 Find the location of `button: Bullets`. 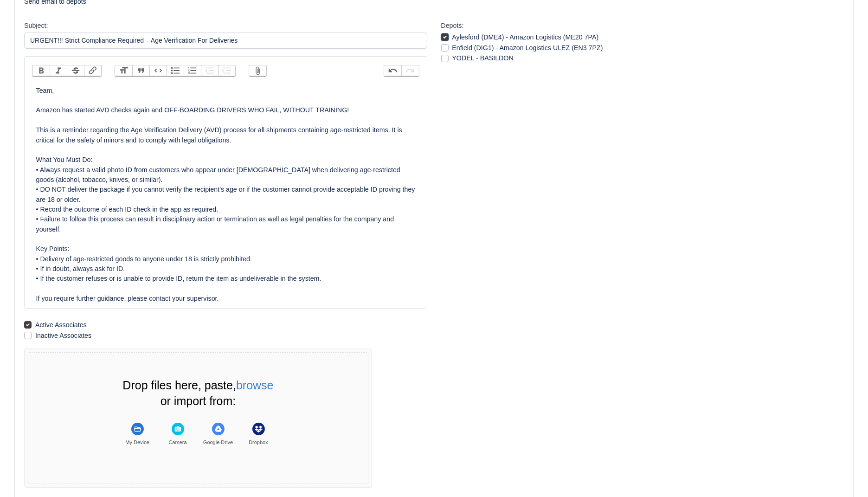

button: Bullets is located at coordinates (175, 71).